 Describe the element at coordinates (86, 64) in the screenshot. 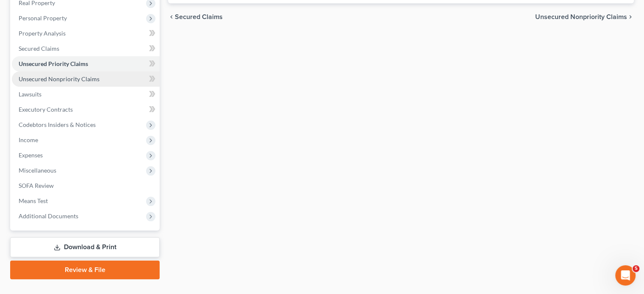

I see `a: Unsecured Priority Claims` at that location.